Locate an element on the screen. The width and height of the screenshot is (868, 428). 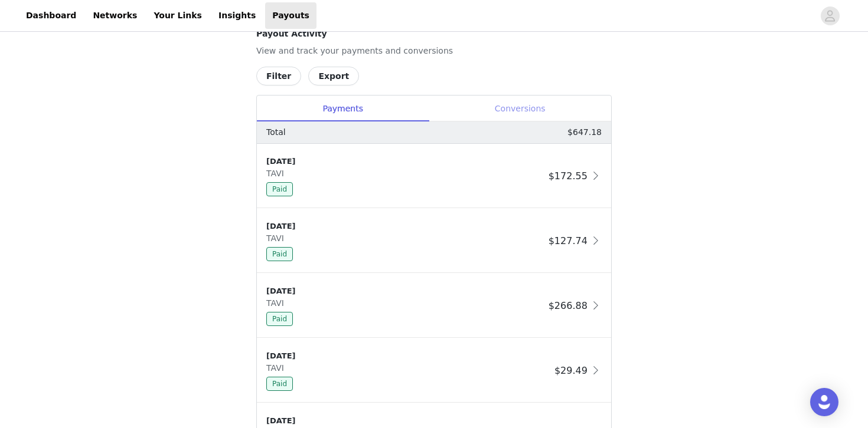
a: Payouts is located at coordinates (291, 15).